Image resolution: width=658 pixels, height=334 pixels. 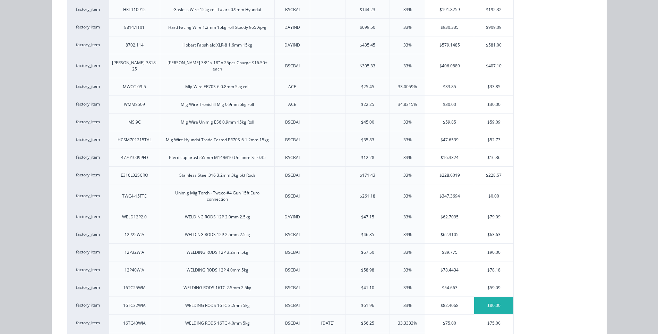 What do you see at coordinates (218, 305) in the screenshot?
I see `div: WELDING RODS 16TC 3.2mm 5kg` at bounding box center [218, 305].